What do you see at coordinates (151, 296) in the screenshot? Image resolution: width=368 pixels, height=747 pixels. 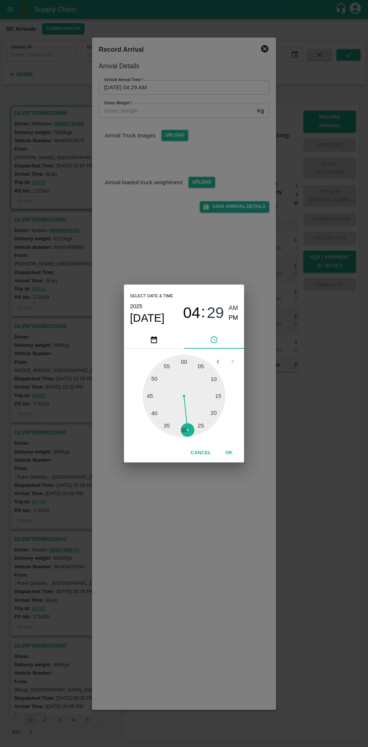 I see `span: Select date & time` at bounding box center [151, 296].